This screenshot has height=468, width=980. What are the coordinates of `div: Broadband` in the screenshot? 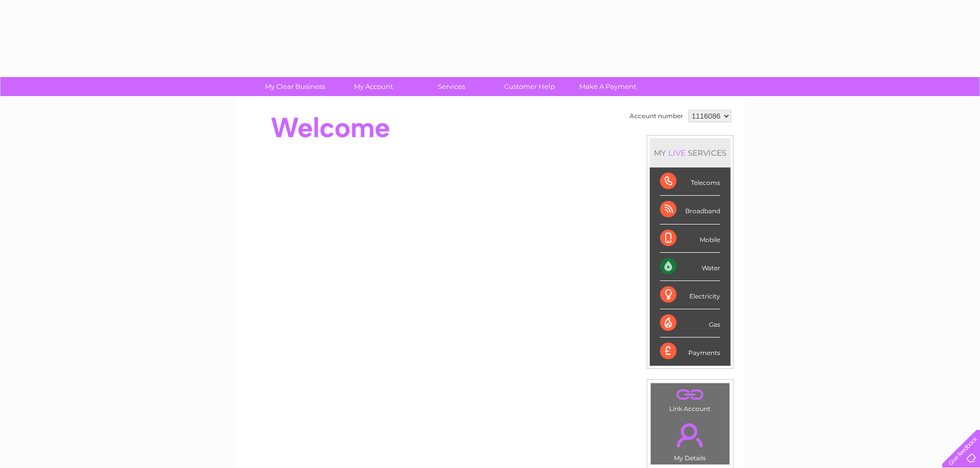 It's located at (690, 210).